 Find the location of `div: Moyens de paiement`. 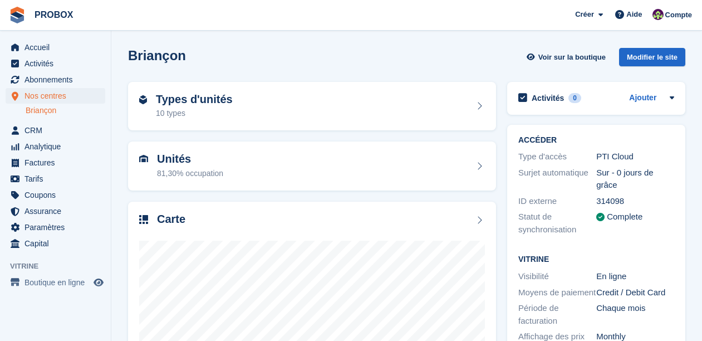

div: Moyens de paiement is located at coordinates (558, 292).